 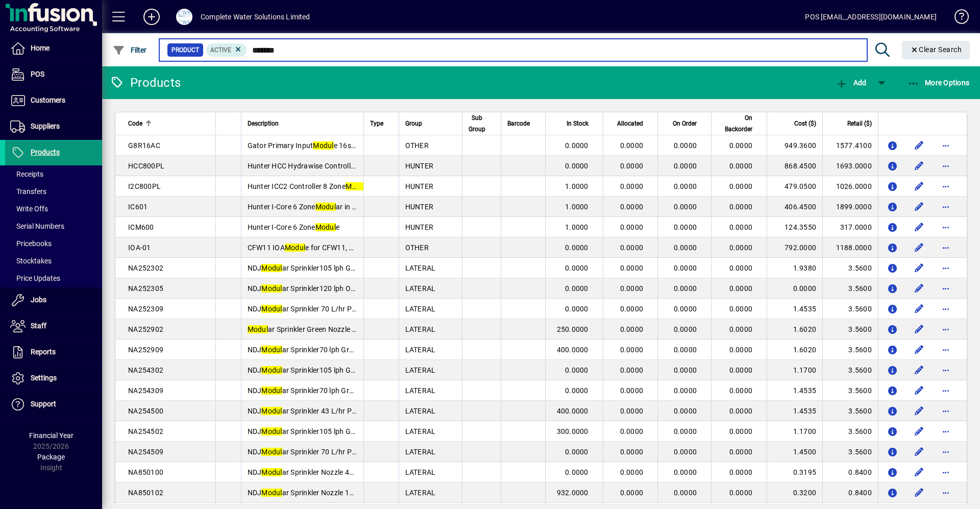 I want to click on a: Write Offs, so click(x=54, y=209).